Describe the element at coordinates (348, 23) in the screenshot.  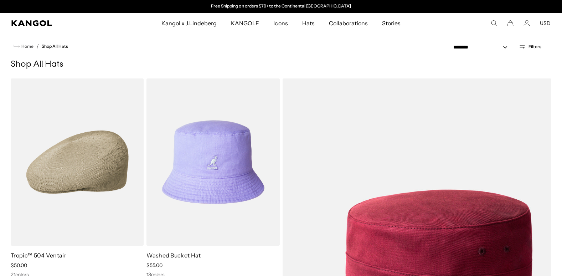
I see `a: Collaborations` at that location.